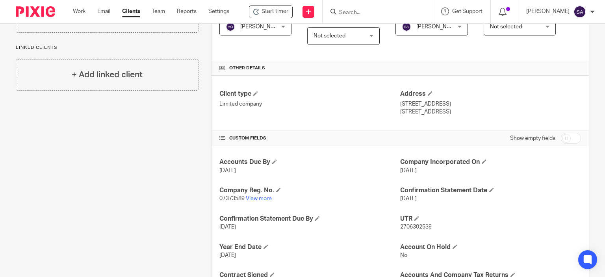 The height and width of the screenshot is (277, 605). What do you see at coordinates (219, 11) in the screenshot?
I see `a: Settings` at bounding box center [219, 11].